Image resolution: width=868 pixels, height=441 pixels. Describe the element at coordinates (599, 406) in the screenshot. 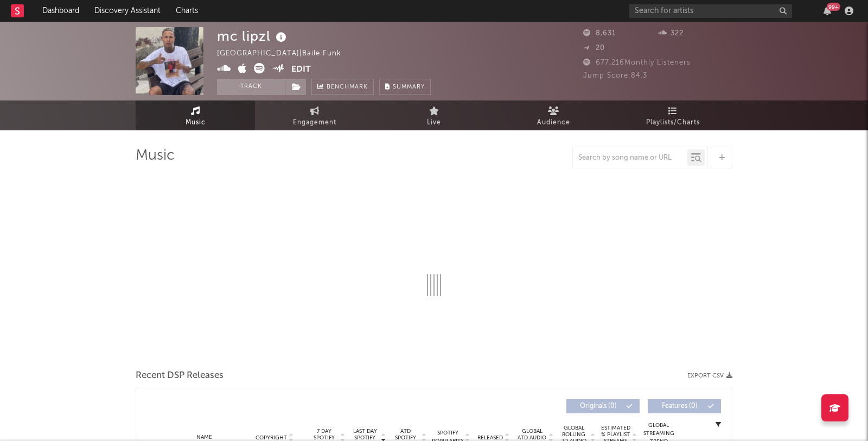

I see `span: Originals ( 0 )` at that location.